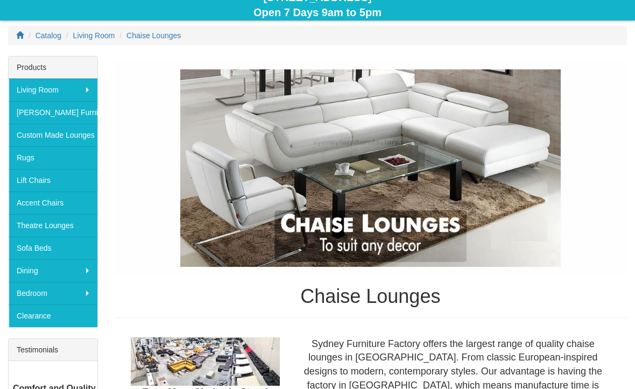  Describe the element at coordinates (205, 362) in the screenshot. I see `img: Showroom` at that location.